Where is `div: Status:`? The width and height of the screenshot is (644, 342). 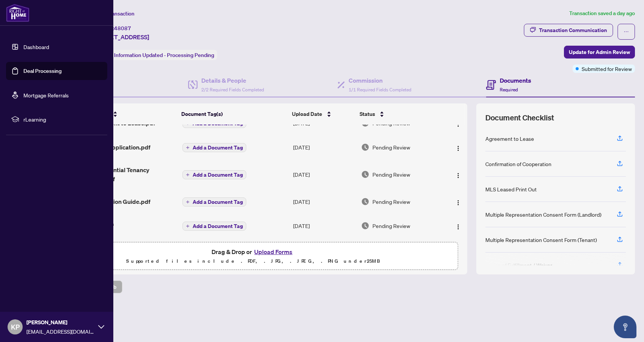 div: Status: is located at coordinates (155, 55).